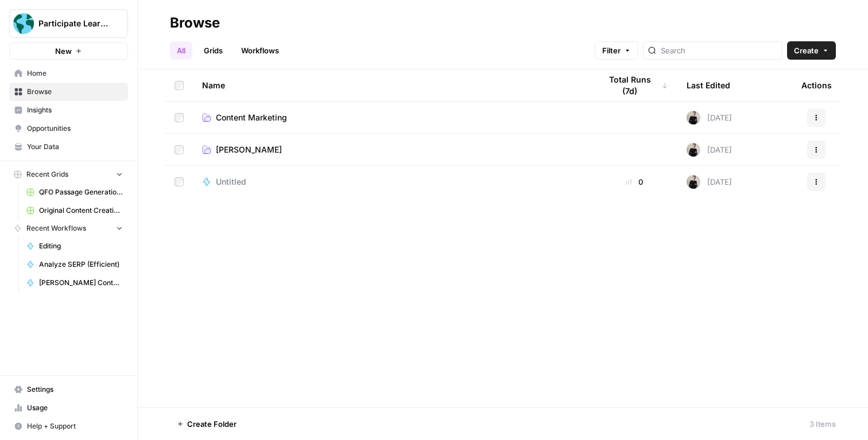 Image resolution: width=868 pixels, height=440 pixels. What do you see at coordinates (47, 175) in the screenshot?
I see `span: Recent Grids` at bounding box center [47, 175].